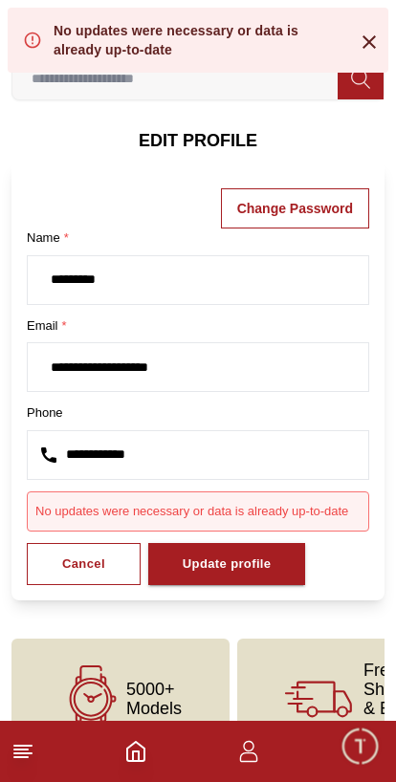  I want to click on h6: EDIT PROFILE, so click(198, 141).